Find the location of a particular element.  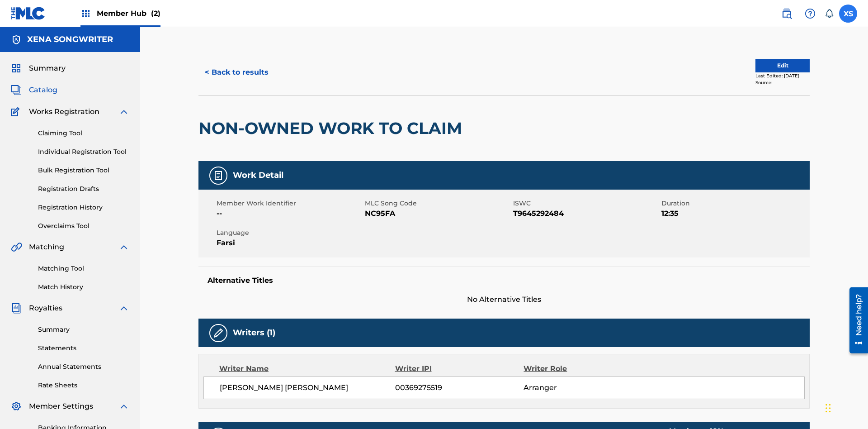

span: T9645292484 is located at coordinates (586, 214).